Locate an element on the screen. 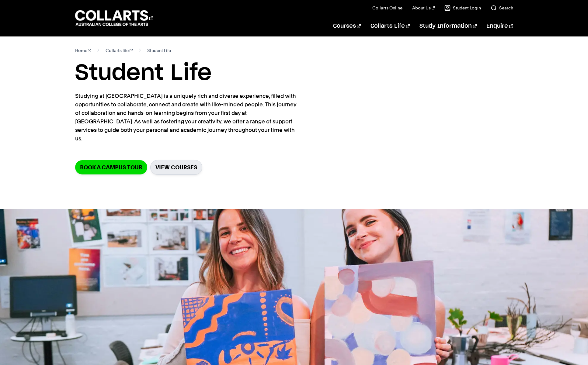 This screenshot has height=365, width=588. span: Student Life is located at coordinates (159, 50).